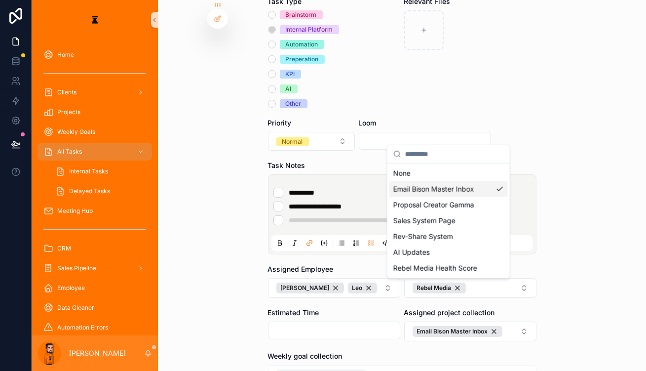  I want to click on div: None, so click(449, 173).